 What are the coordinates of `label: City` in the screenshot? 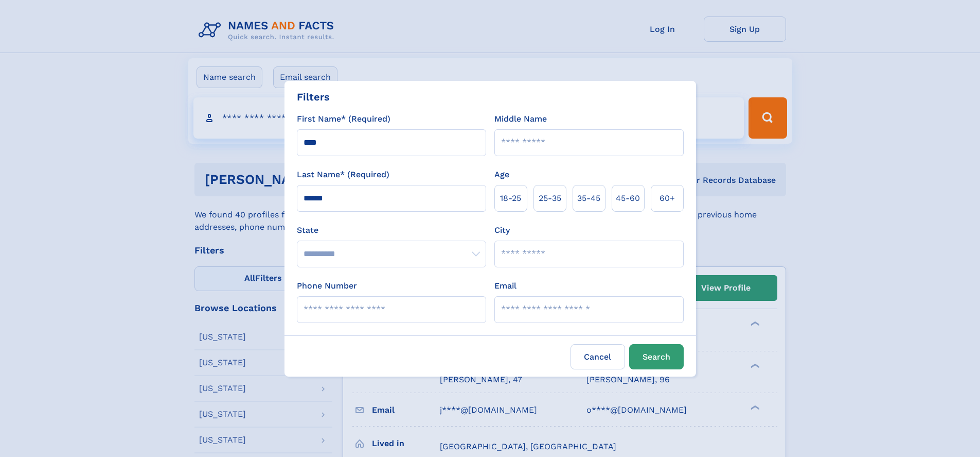 It's located at (502, 230).